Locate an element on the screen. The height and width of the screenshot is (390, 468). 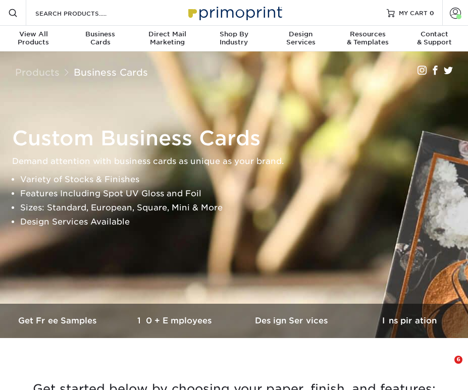
div: & Support is located at coordinates (435, 38).